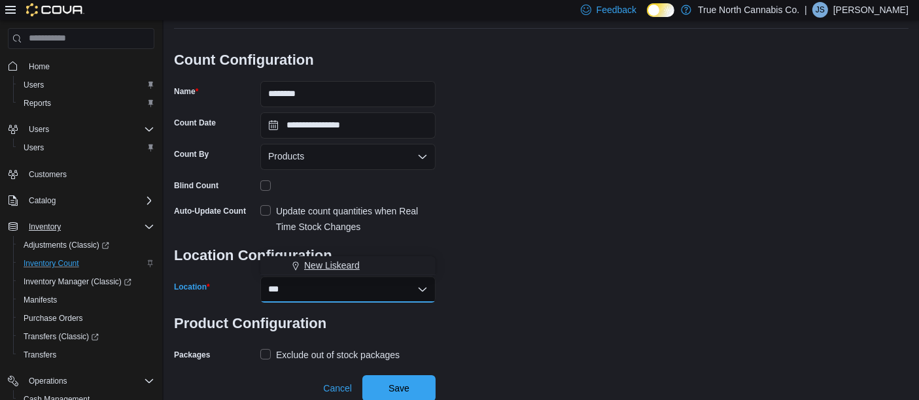  I want to click on h3: Location Configuration, so click(305, 256).